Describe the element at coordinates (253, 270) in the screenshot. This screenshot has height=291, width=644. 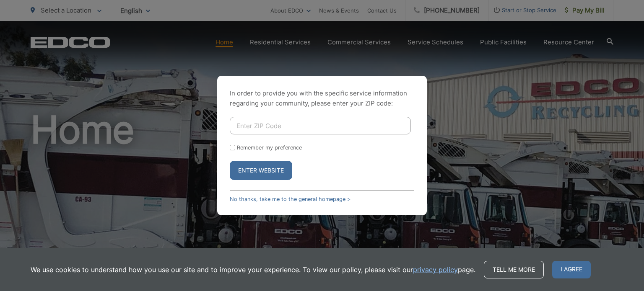
I see `p: We use cookies to understand how you use our site and to improve your experience. To view our pol...` at that location.